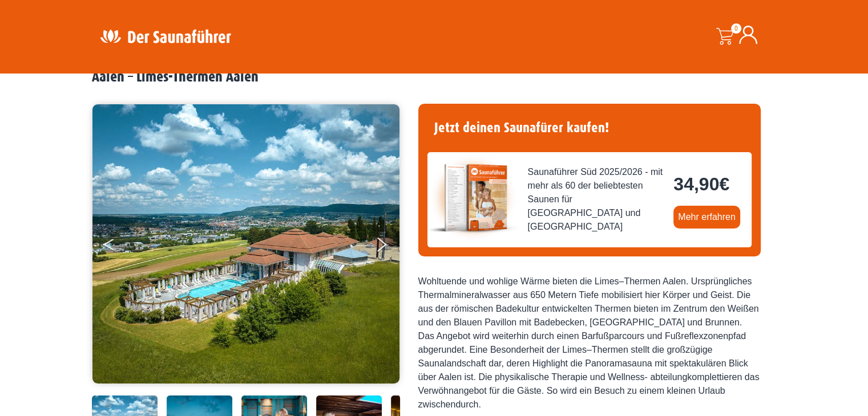 The height and width of the screenshot is (416, 868). What do you see at coordinates (434, 77) in the screenshot?
I see `h2: Aalen – Limes-Thermen Aalen` at bounding box center [434, 77].